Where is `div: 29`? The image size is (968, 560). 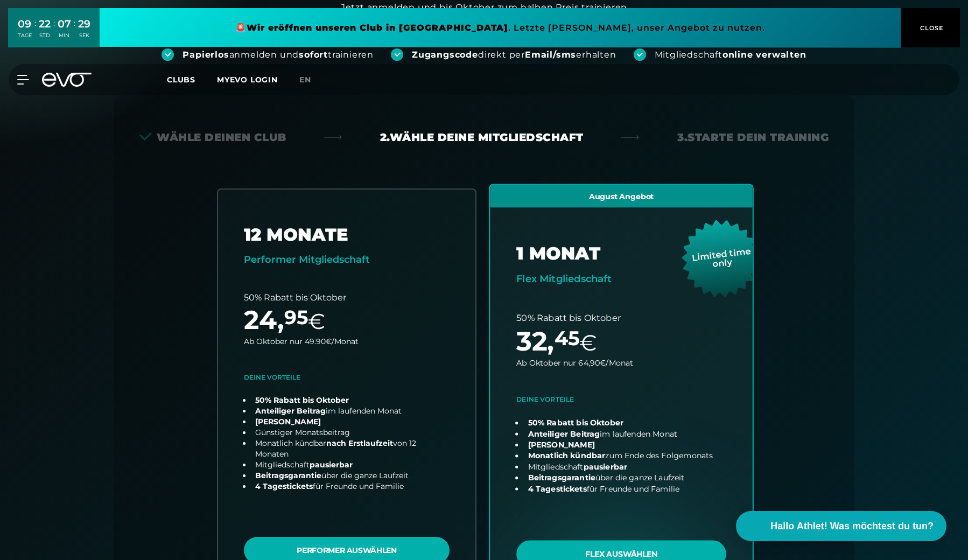 div: 29 is located at coordinates (84, 24).